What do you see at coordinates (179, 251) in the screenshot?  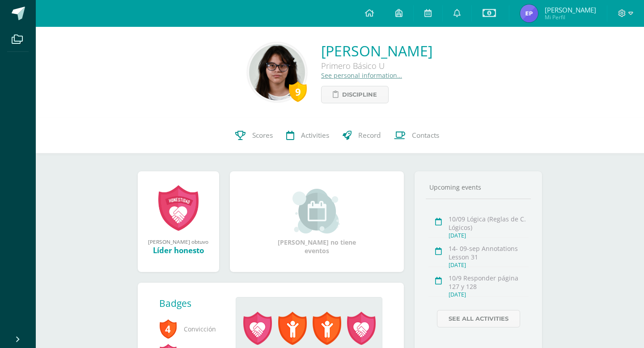 I see `div: Líder honesto` at bounding box center [179, 251].